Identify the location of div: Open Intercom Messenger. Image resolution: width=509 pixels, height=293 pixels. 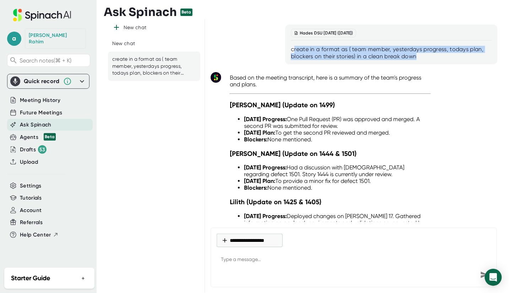
(493, 277).